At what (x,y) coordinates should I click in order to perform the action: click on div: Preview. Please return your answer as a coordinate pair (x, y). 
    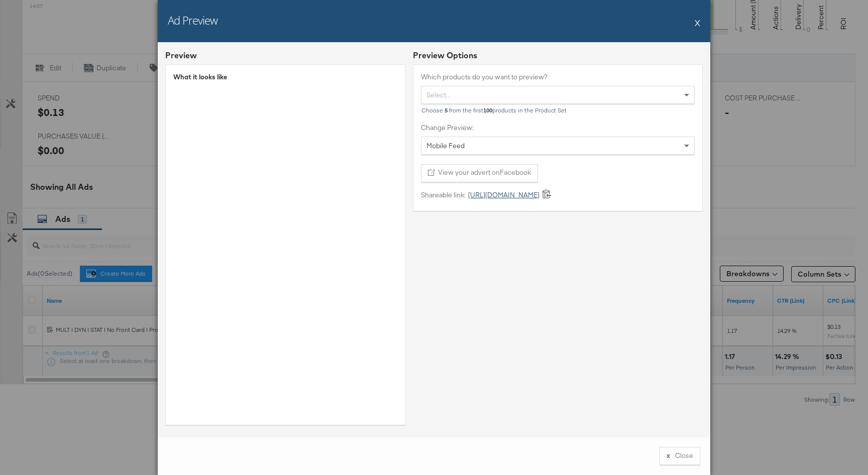
    Looking at the image, I should click on (181, 55).